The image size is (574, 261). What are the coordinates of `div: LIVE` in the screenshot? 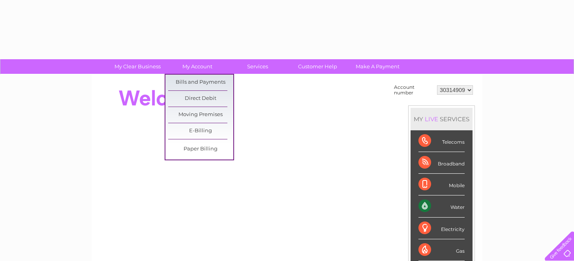 It's located at (432, 119).